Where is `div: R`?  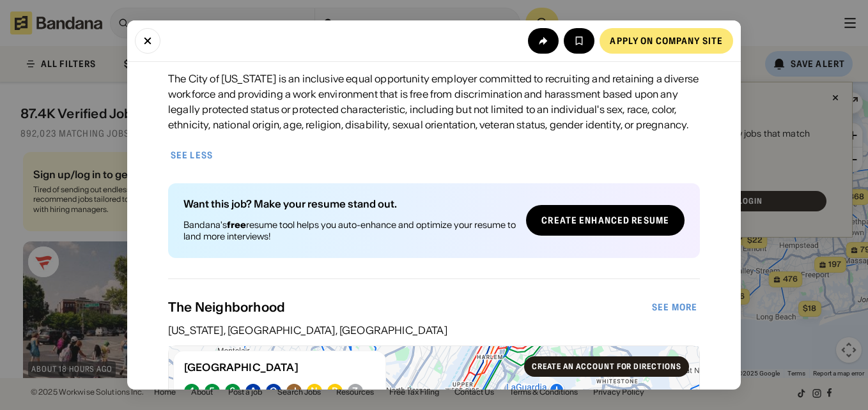
div: R is located at coordinates (335, 391).